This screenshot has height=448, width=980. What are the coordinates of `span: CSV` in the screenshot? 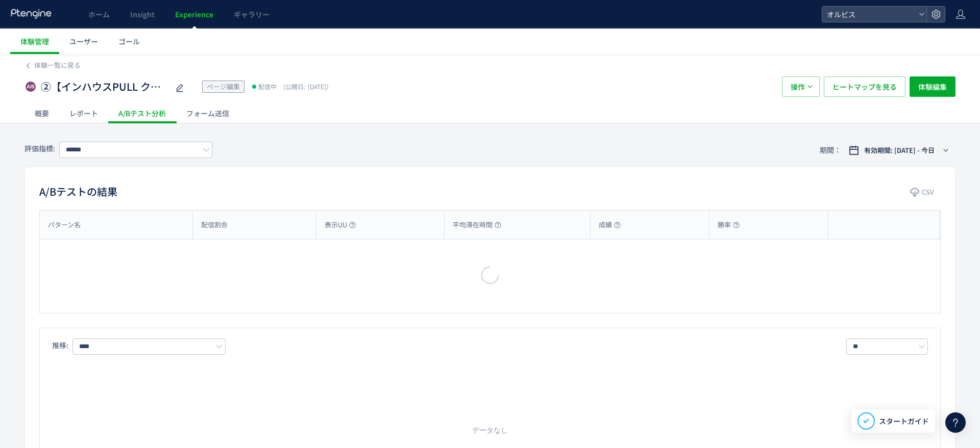 It's located at (928, 192).